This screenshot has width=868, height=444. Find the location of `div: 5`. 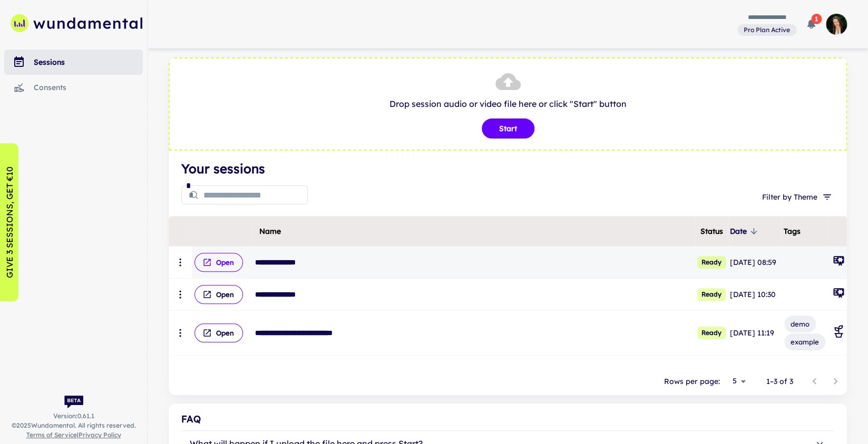

div: 5 is located at coordinates (737, 381).